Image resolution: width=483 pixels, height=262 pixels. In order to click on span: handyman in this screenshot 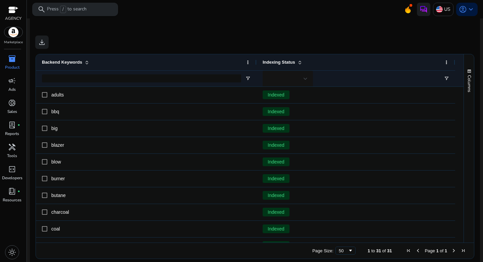, I will do `click(12, 147)`.